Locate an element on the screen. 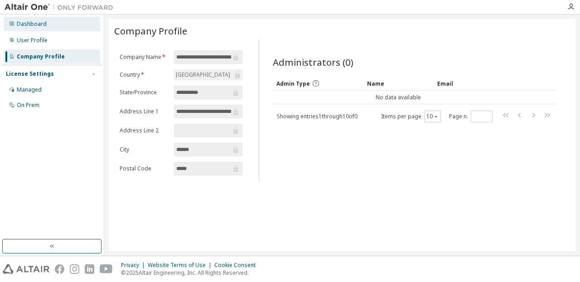  td: No data available is located at coordinates (399, 97).